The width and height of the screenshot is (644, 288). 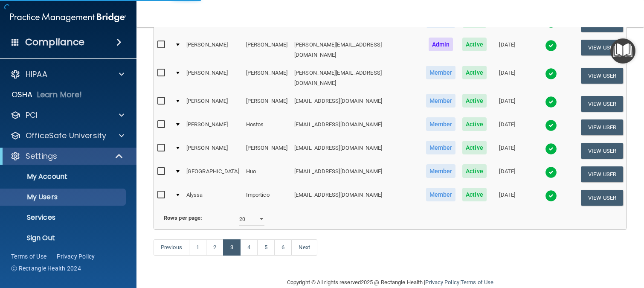 What do you see at coordinates (183, 218) in the screenshot?
I see `b: Rows per page:` at bounding box center [183, 218].